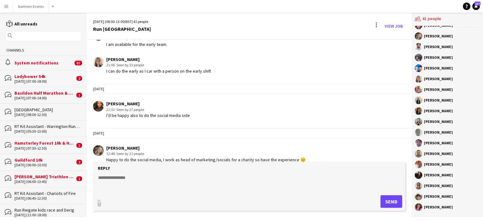 The image size is (483, 221). I want to click on a: View Job, so click(394, 26).